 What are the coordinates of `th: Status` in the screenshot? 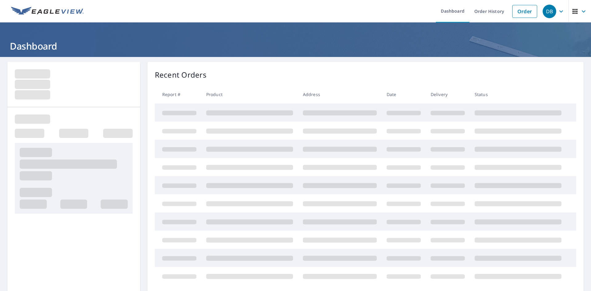 It's located at (518, 94).